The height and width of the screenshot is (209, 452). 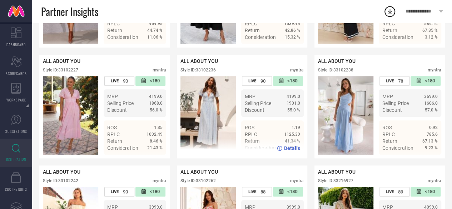 I want to click on span: 89, so click(x=400, y=191).